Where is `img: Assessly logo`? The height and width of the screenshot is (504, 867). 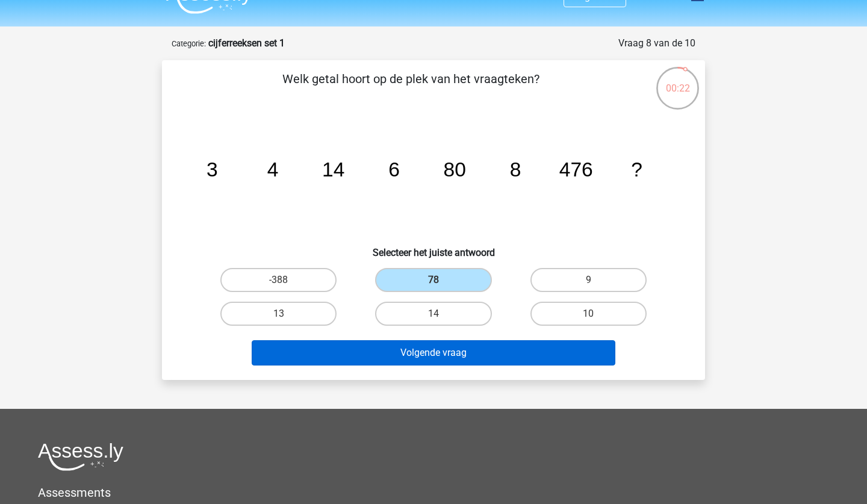 img: Assessly logo is located at coordinates (80, 457).